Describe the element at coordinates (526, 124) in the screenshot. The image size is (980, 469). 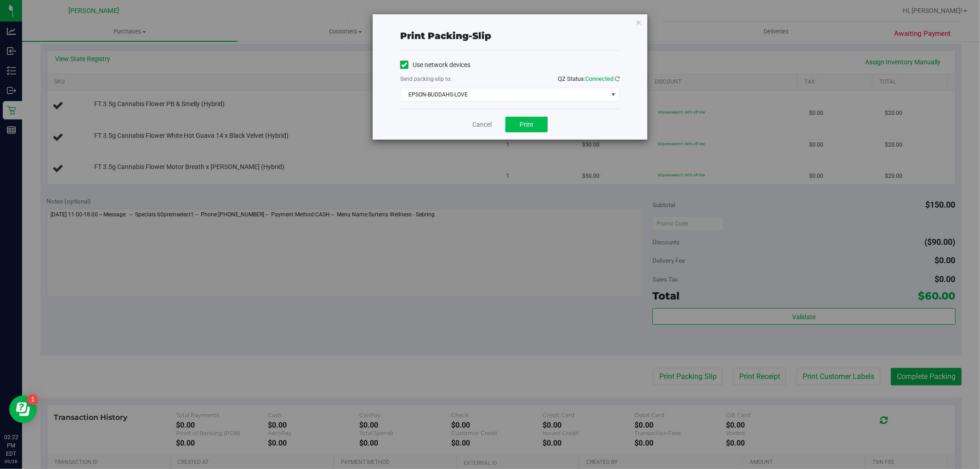
I see `span: Print` at that location.